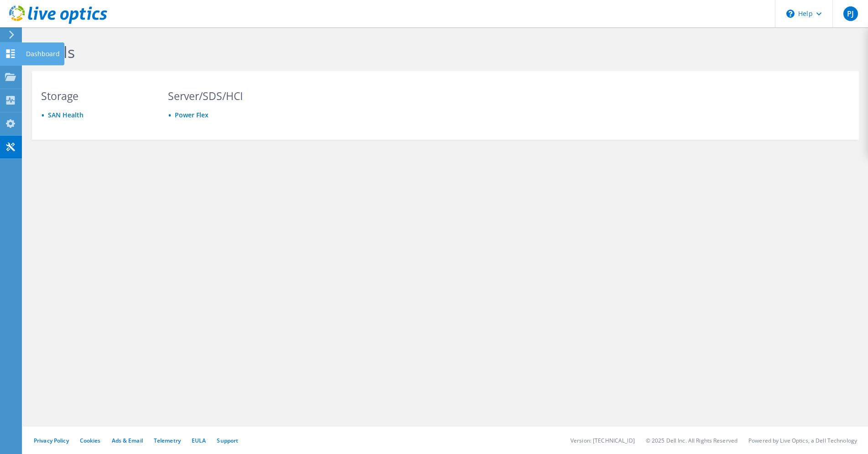 This screenshot has height=454, width=868. What do you see at coordinates (199, 440) in the screenshot?
I see `a: EULA` at bounding box center [199, 440].